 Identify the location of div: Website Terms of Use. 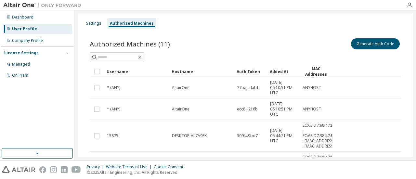
(130, 167).